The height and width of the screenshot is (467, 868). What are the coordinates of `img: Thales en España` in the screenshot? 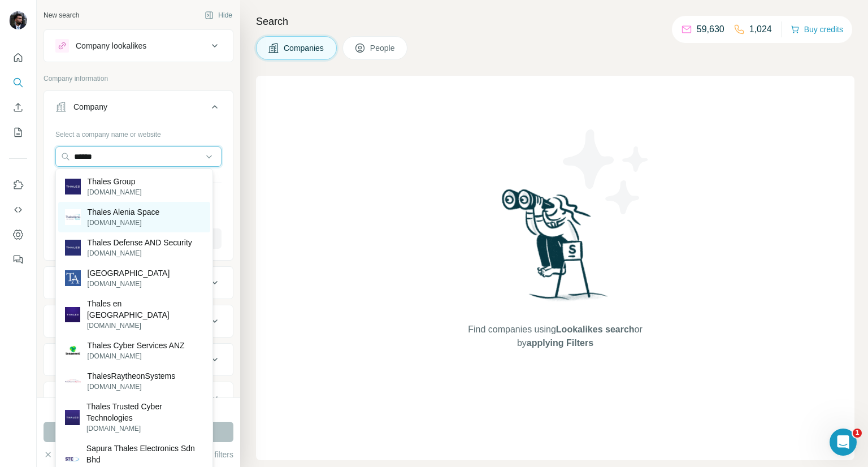 It's located at (72, 314).